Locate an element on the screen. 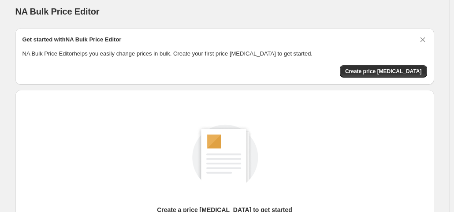  h2: Get started with NA Bulk Price Editor is located at coordinates (72, 40).